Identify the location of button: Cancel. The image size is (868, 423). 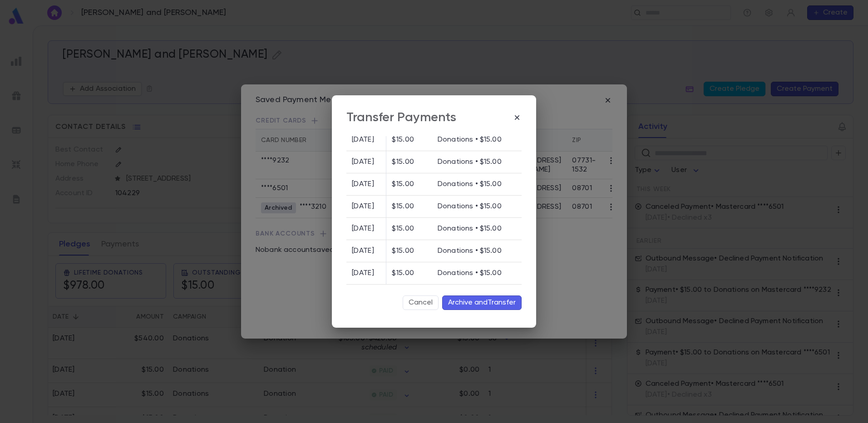
(420, 302).